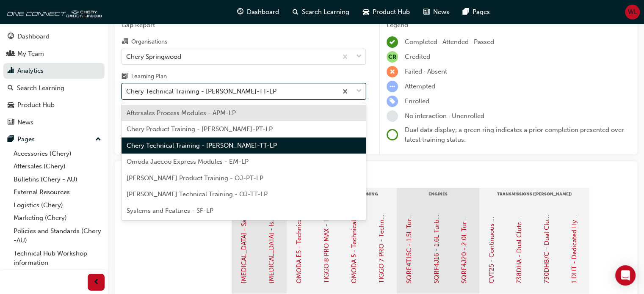 This screenshot has width=644, height=294. What do you see at coordinates (57, 179) in the screenshot?
I see `a: Bulletins (Chery - AU)` at bounding box center [57, 179].